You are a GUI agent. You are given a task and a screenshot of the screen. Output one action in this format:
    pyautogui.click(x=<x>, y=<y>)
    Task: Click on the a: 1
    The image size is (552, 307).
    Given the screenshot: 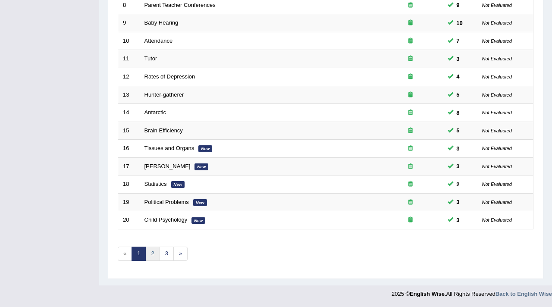 What is the action you would take?
    pyautogui.click(x=138, y=253)
    